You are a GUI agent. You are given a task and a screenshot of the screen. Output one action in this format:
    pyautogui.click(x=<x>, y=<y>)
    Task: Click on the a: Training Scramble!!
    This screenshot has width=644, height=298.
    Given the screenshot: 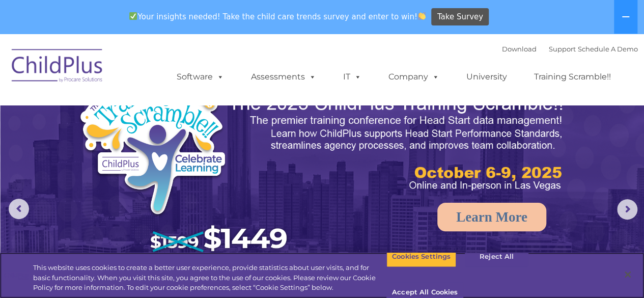 What is the action you would take?
    pyautogui.click(x=572, y=77)
    